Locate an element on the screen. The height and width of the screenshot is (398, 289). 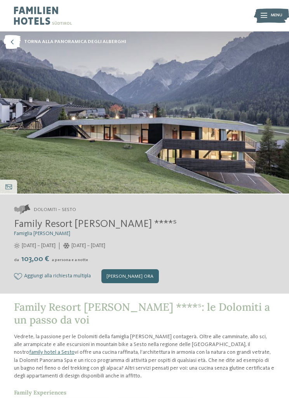
i: Orari d'apertura inverno is located at coordinates (66, 245).